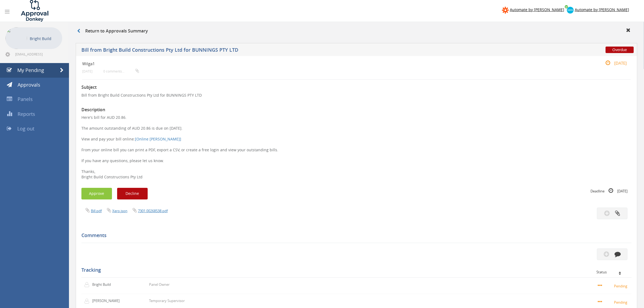 Image resolution: width=644 pixels, height=308 pixels. What do you see at coordinates (570, 10) in the screenshot?
I see `img: xero-logo.png` at bounding box center [570, 10].